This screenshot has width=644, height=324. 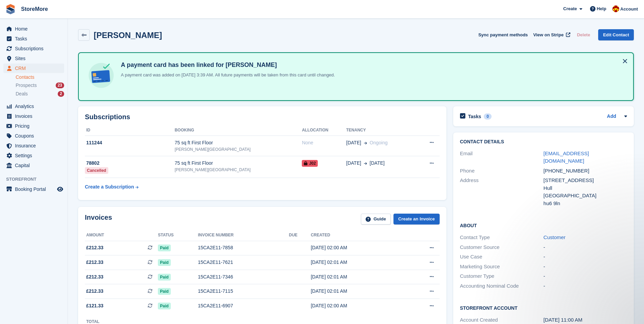 I want to click on div: 23, so click(x=60, y=85).